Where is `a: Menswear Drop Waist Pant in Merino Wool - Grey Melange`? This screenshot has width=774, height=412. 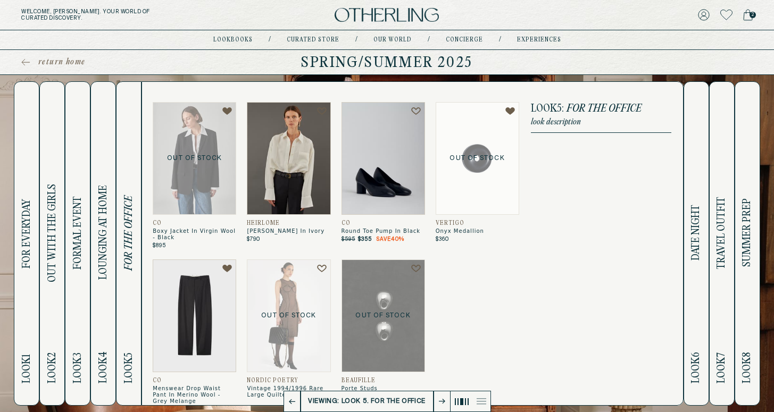
a: Menswear Drop Waist Pant in Merino Wool - Grey Melange is located at coordinates (194, 316).